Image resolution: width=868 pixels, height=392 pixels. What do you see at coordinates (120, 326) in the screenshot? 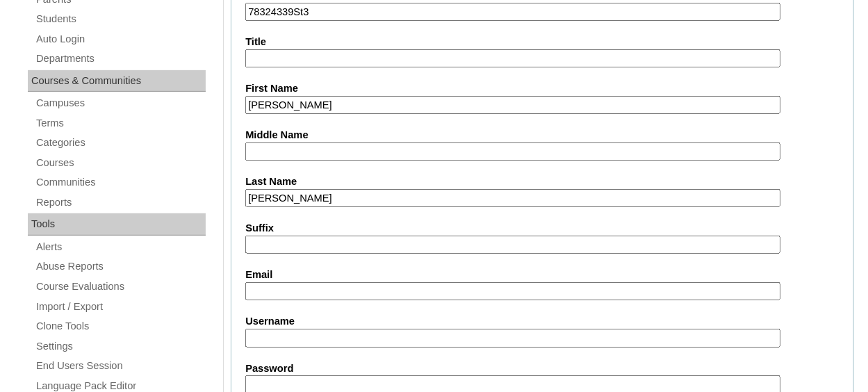
I see `a: Clone Tools` at bounding box center [120, 326].